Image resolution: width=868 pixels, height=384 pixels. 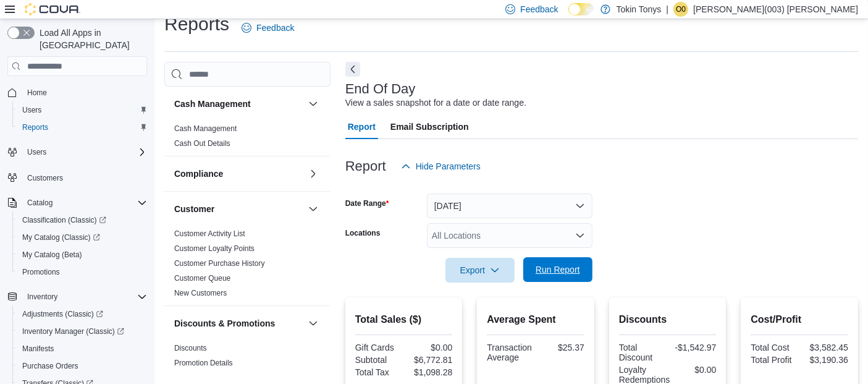 I want to click on a: Feedback, so click(x=267, y=27).